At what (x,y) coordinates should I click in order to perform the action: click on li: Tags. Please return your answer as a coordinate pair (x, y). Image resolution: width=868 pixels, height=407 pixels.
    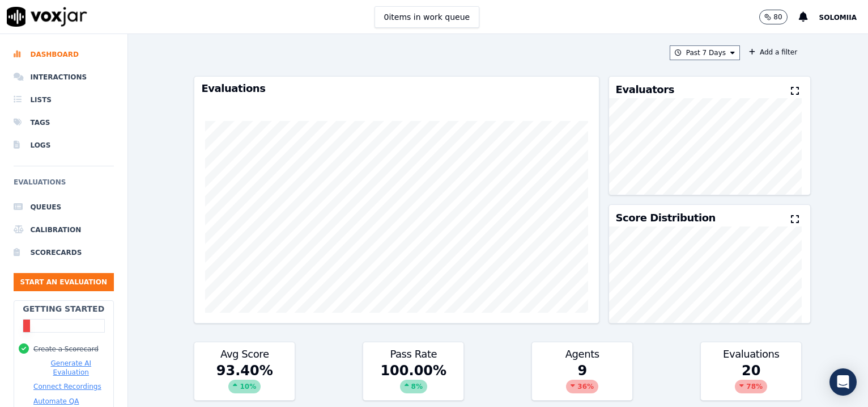
    Looking at the image, I should click on (64, 123).